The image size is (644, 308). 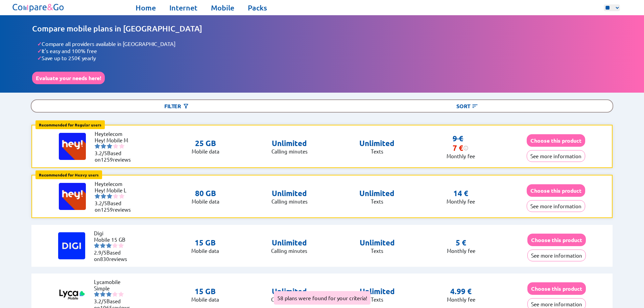 What do you see at coordinates (114, 233) in the screenshot?
I see `li: Digi` at bounding box center [114, 233].